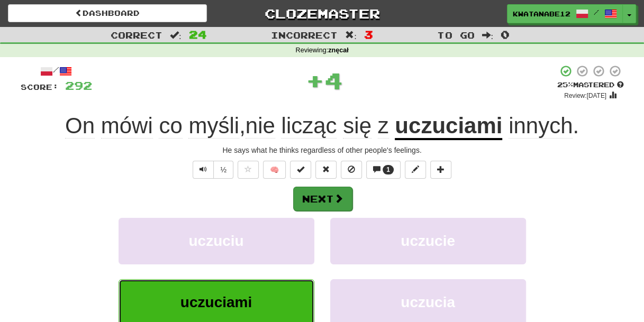 The width and height of the screenshot is (644, 322). What do you see at coordinates (322, 150) in the screenshot?
I see `div: He says what he thinks regardless of other people's feelings.` at bounding box center [322, 150].